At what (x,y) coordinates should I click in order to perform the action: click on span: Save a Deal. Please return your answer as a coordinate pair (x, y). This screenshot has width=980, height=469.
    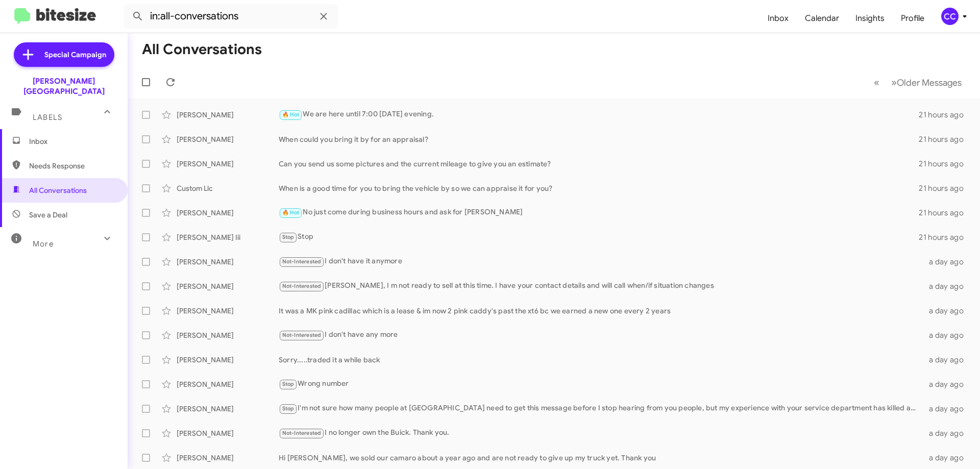
    Looking at the image, I should click on (48, 215).